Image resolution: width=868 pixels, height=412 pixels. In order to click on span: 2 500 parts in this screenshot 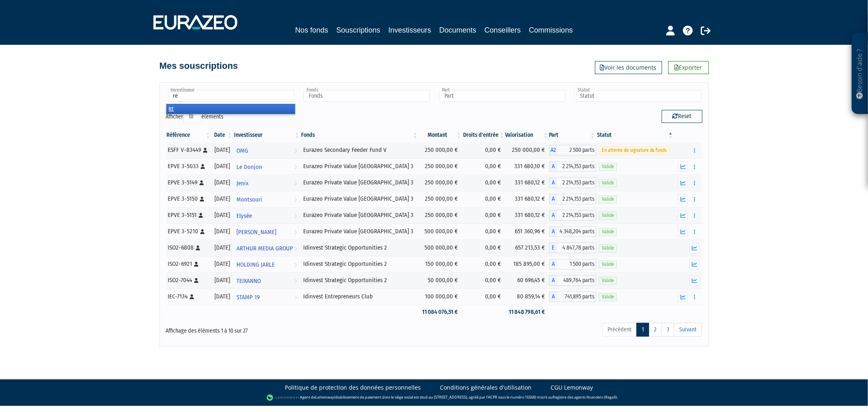, I will do `click(576, 150)`.